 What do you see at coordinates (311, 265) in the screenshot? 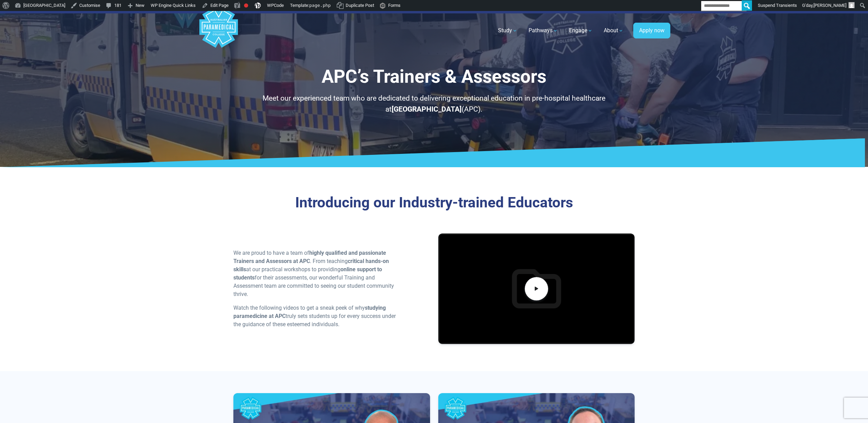
I see `strong: critical hands-on skills` at bounding box center [311, 265].